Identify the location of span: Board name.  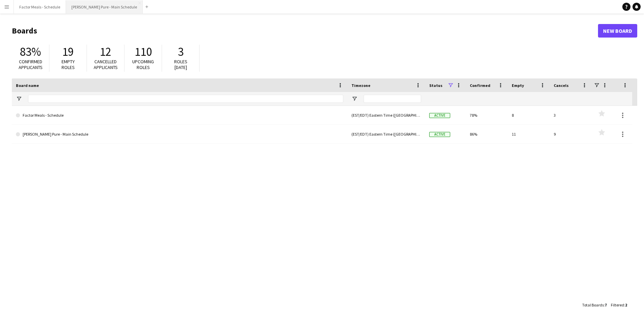
(27, 85).